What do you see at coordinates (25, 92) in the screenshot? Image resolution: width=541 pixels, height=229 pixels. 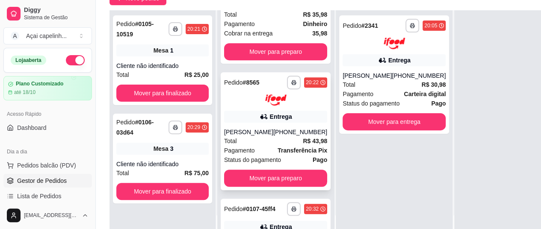 I see `article: até 18/10` at bounding box center [25, 92].